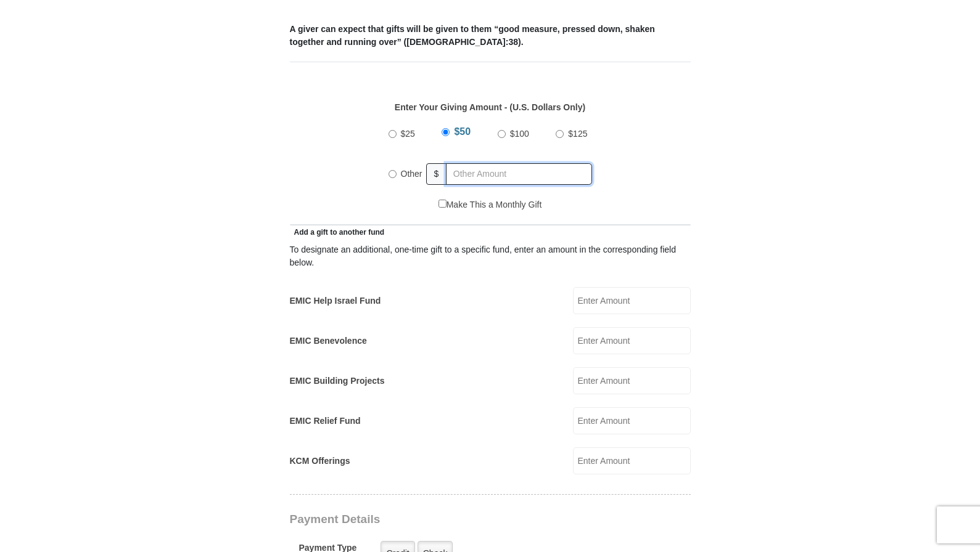 This screenshot has height=552, width=980. Describe the element at coordinates (462, 131) in the screenshot. I see `span: $50` at that location.